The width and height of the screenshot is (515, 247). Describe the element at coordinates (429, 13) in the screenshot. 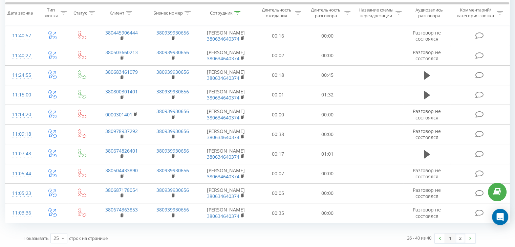

I see `div: Аудиозапись разговора` at that location.